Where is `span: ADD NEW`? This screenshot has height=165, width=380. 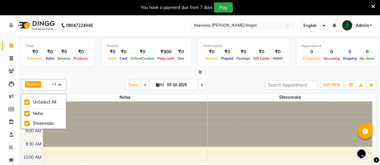
span: ADD NEW is located at coordinates (331, 85).